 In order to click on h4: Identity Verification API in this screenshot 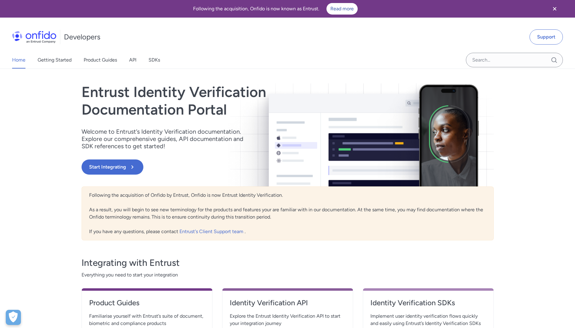, I will do `click(288, 303)`.